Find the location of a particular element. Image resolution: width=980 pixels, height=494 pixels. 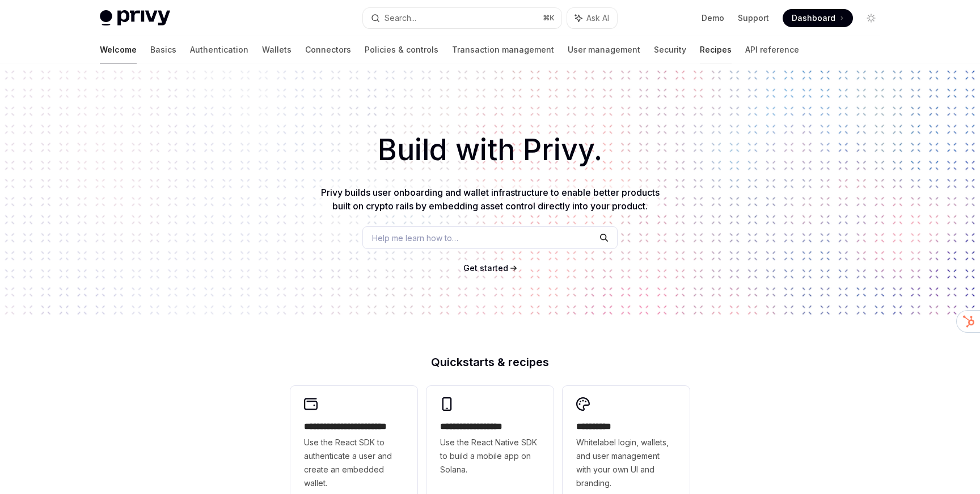

a: Authentication is located at coordinates (219, 50).